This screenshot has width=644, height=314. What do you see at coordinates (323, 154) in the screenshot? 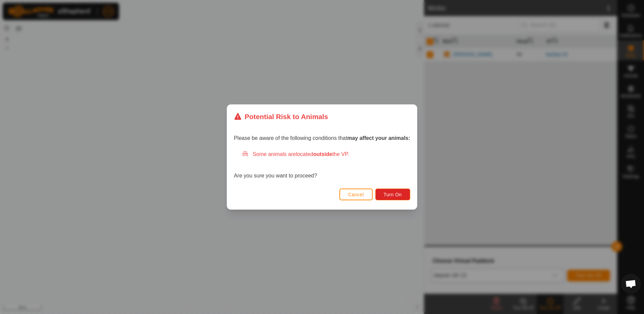
I see `strong: outside` at bounding box center [323, 154].